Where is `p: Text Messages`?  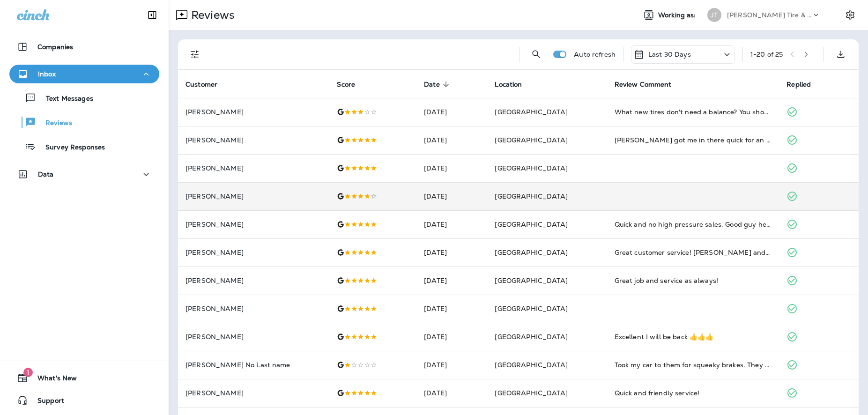
p: Text Messages is located at coordinates (64, 99).